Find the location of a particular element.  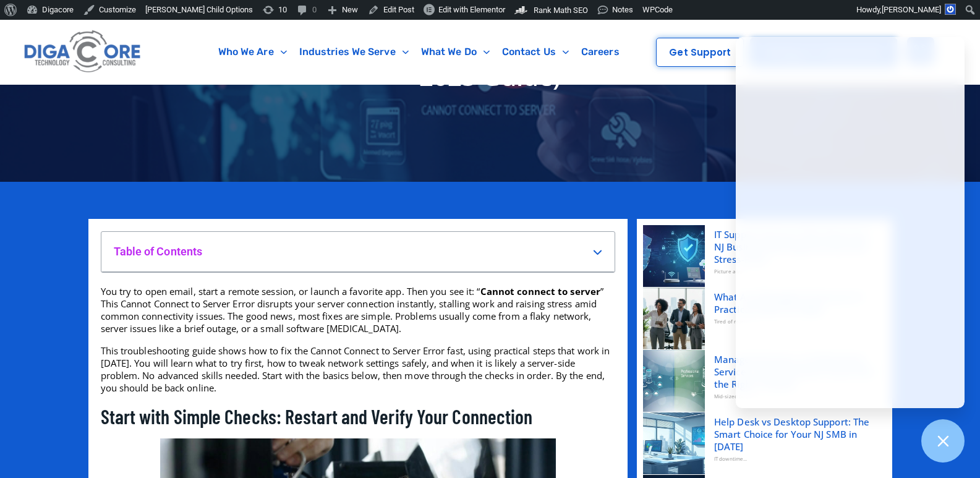

img: managed services vs professional services is located at coordinates (674, 381).